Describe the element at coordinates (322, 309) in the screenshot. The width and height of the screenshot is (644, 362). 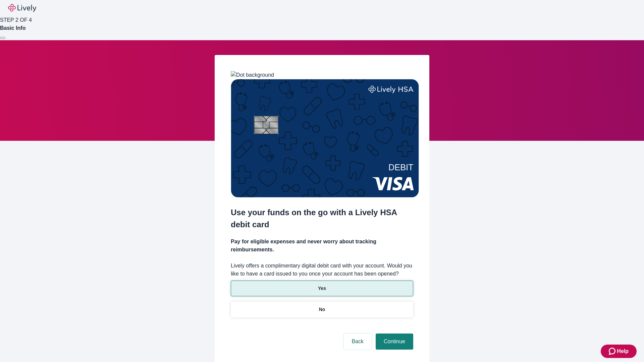
I see `button: No` at that location.